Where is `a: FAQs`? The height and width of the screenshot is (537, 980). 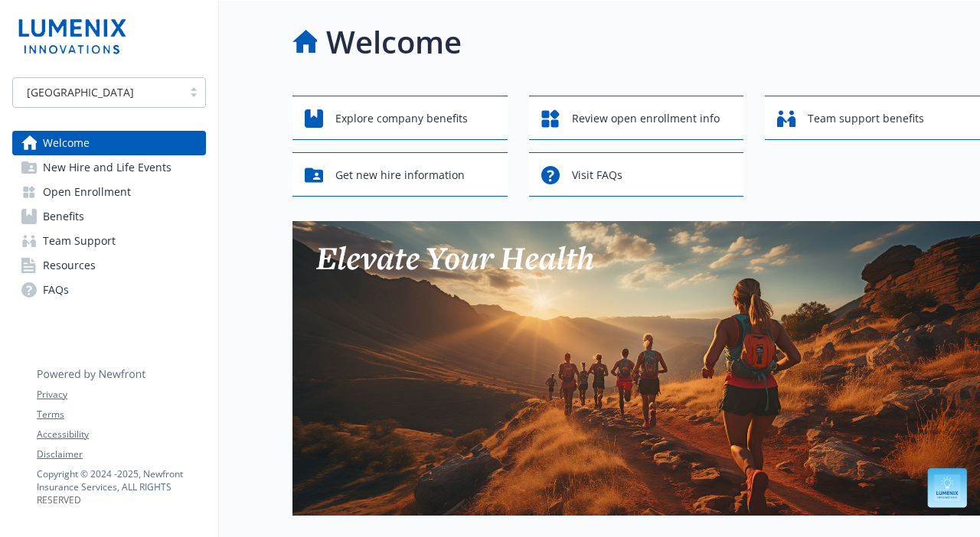
a: FAQs is located at coordinates (108, 290).